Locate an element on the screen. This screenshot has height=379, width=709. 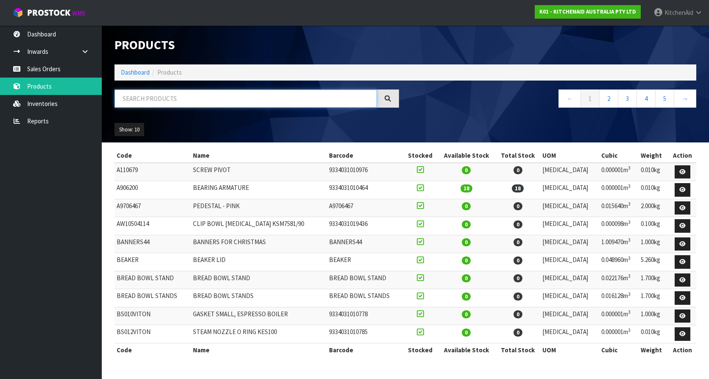
a: Dashboard is located at coordinates (135, 72).